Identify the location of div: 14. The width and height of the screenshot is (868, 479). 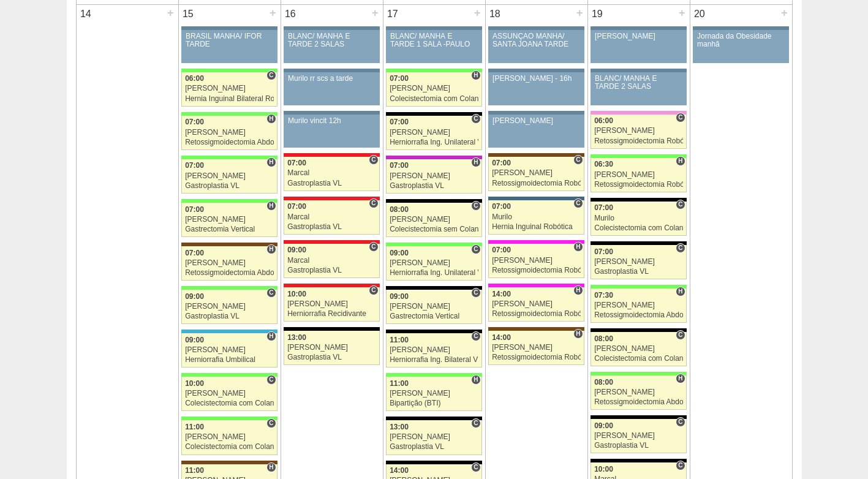
(86, 14).